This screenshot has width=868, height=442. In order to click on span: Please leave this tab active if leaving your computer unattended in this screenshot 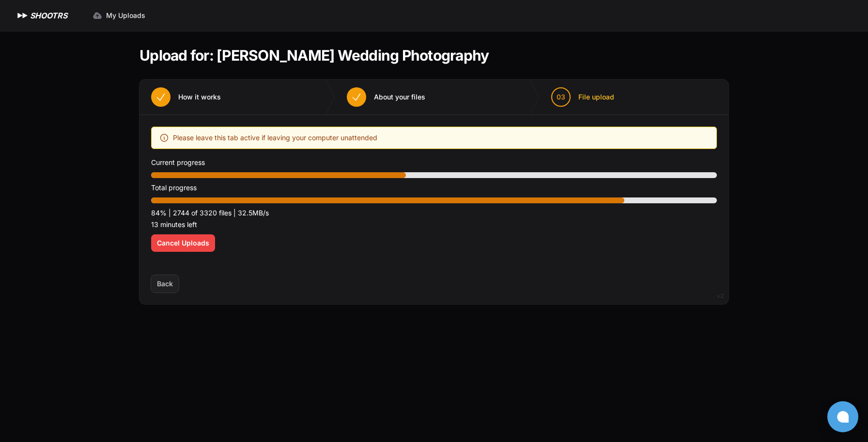, I will do `click(275, 138)`.